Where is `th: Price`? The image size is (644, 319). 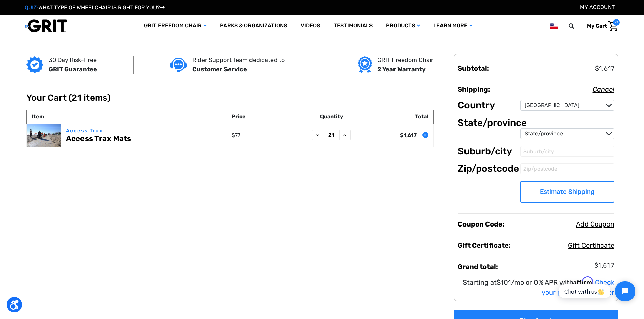 th: Price is located at coordinates (264, 117).